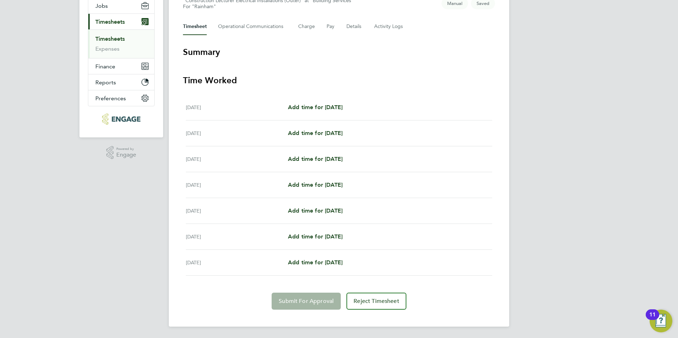 The height and width of the screenshot is (338, 678). Describe the element at coordinates (376, 301) in the screenshot. I see `button: Reject Timesheet` at that location.